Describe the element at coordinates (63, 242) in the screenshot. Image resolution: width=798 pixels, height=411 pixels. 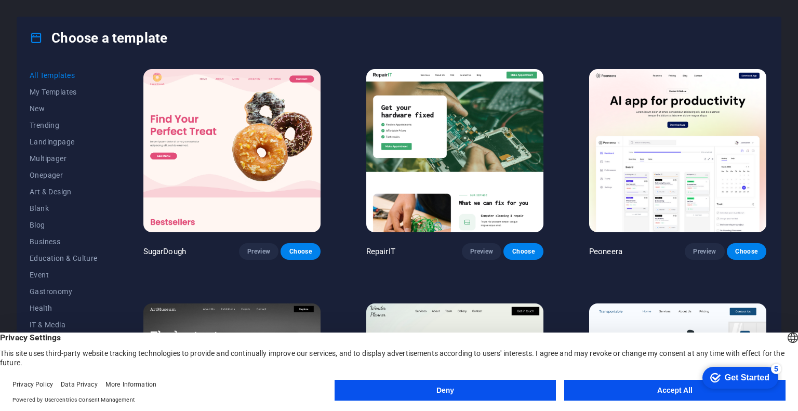
I see `button: Business` at that location.